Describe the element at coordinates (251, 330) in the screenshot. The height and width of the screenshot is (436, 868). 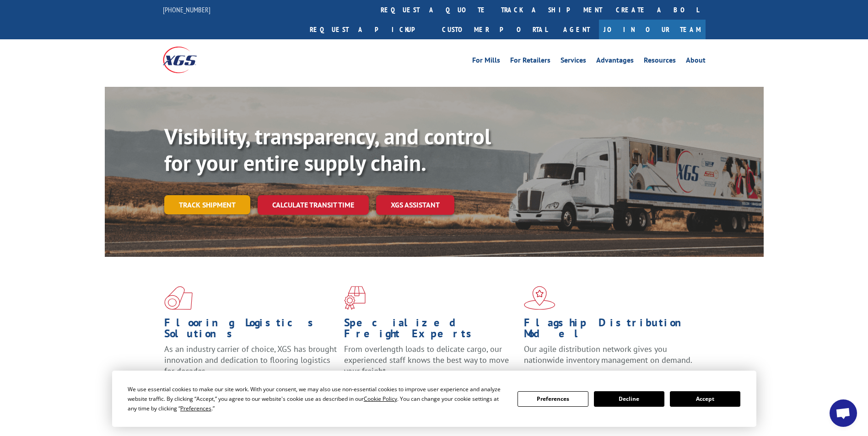
I see `h1: Flooring Logistics Solutions` at that location.